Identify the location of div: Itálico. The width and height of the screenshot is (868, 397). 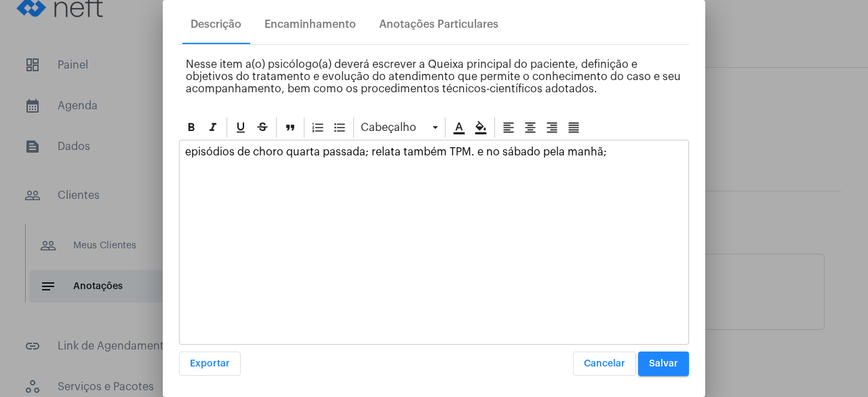
(213, 127).